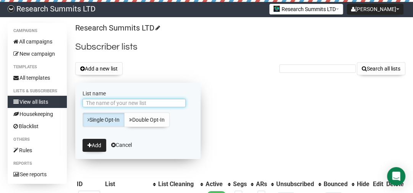 This screenshot has height=193, width=413. What do you see at coordinates (11, 9) in the screenshot?
I see `img: bccbfd5974049ef095ce3c15df0eef5a` at bounding box center [11, 9].